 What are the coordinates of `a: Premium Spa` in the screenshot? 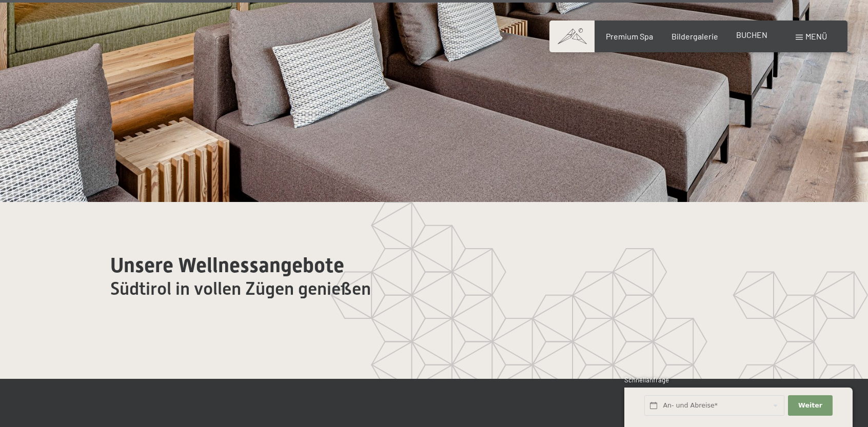 It's located at (629, 36).